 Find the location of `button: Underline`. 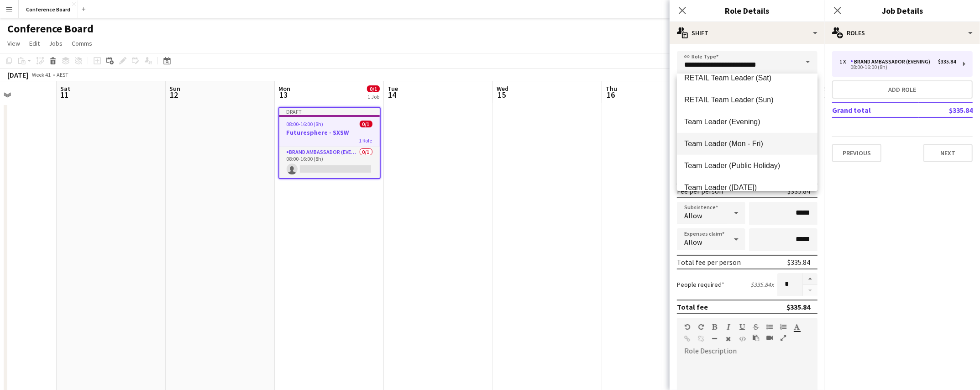

button: Underline is located at coordinates (742, 327).